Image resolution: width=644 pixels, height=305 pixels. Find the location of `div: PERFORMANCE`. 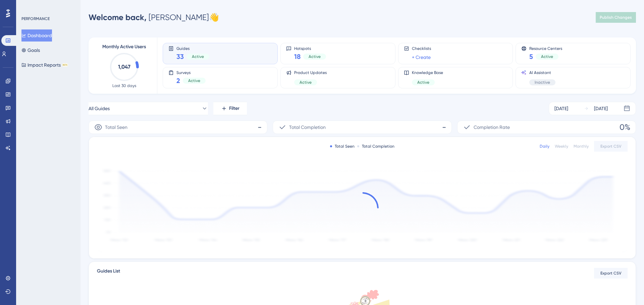

div: PERFORMANCE is located at coordinates (35, 18).